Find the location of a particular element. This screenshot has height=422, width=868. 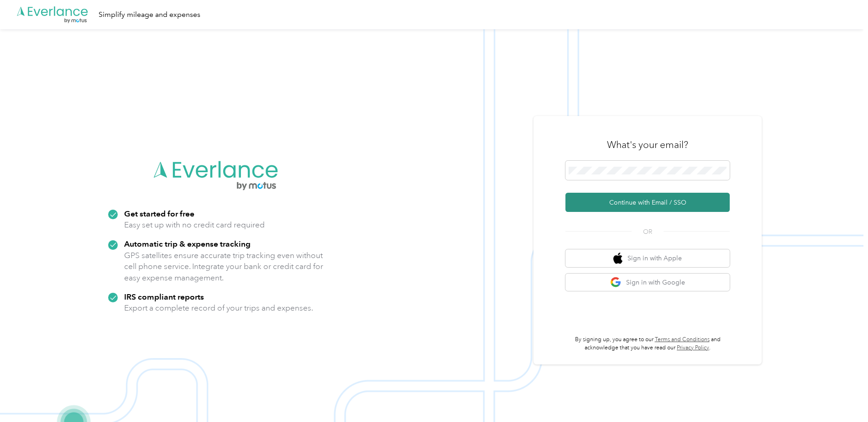

span: OR is located at coordinates (648, 232).